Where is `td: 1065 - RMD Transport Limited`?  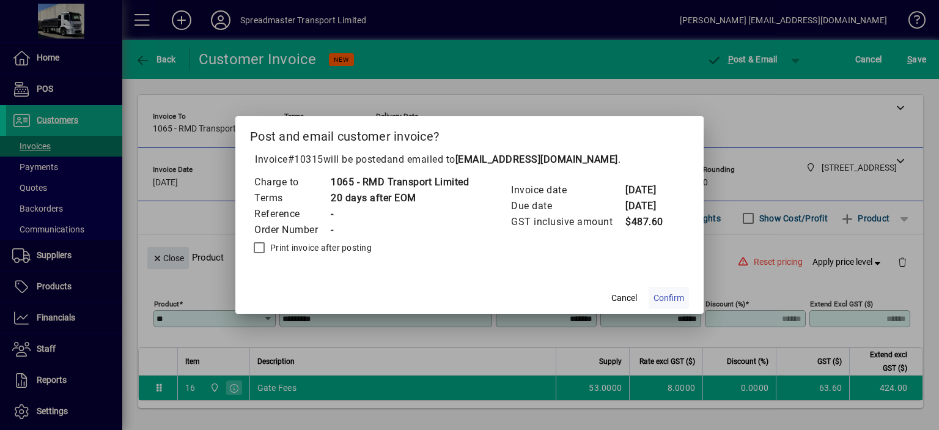
td: 1065 - RMD Transport Limited is located at coordinates (399, 182).